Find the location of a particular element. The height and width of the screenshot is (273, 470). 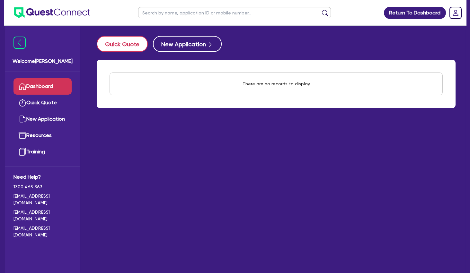

img: new-application is located at coordinates (22, 119).